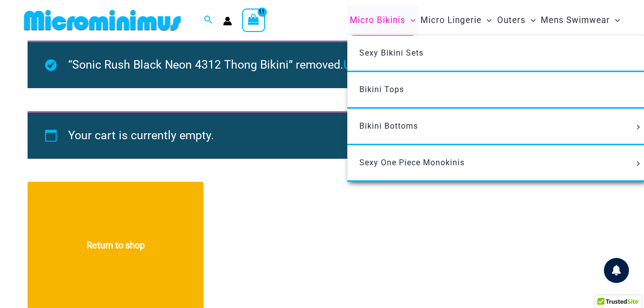  What do you see at coordinates (208, 20) in the screenshot?
I see `a: Search icon link` at bounding box center [208, 20].